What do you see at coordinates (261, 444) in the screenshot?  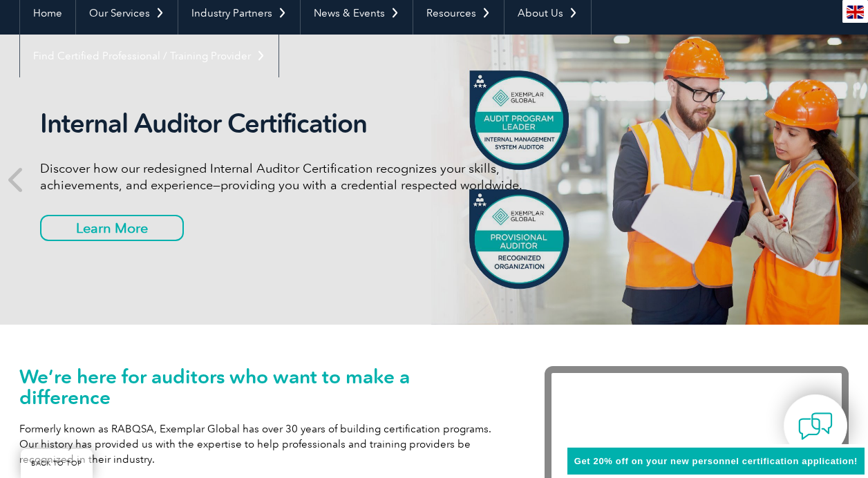 I see `p: Formerly known as RABQSA, Exemplar Global has over 30 years of building certification programs. O...` at bounding box center [261, 444].